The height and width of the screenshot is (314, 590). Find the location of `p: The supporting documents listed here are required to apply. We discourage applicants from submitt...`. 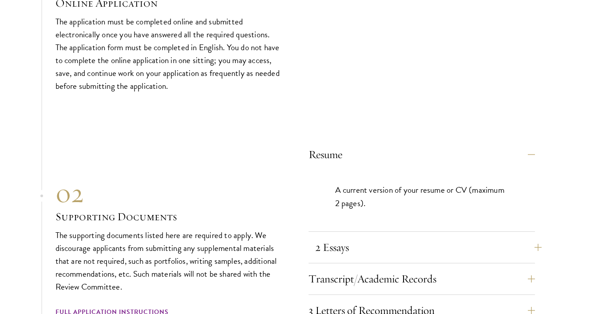

p: The supporting documents listed here are required to apply. We discourage applicants from submitt... is located at coordinates (169, 261).